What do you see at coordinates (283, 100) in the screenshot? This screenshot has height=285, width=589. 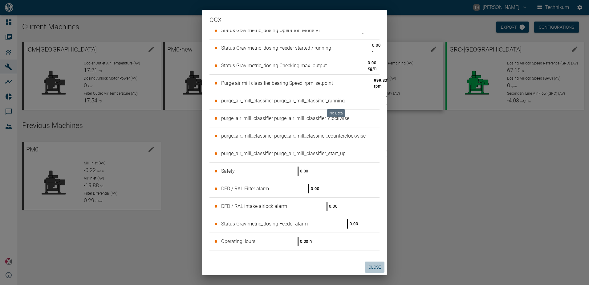 I see `span: purge_air_mill_classifier purge_air_mill_classifier_running` at bounding box center [283, 100].